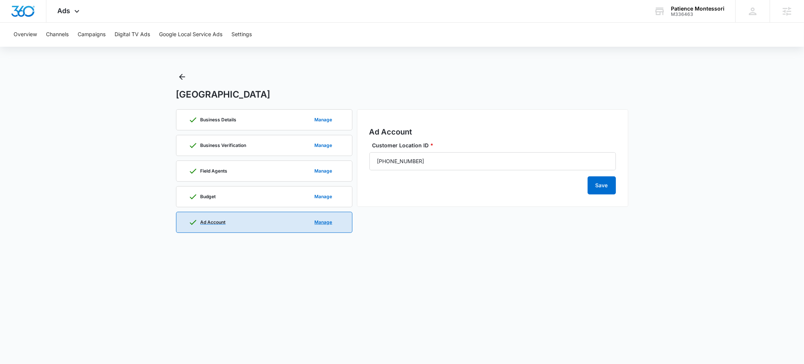 The width and height of the screenshot is (804, 364). What do you see at coordinates (264, 197) in the screenshot?
I see `a: BudgetManage` at bounding box center [264, 197].